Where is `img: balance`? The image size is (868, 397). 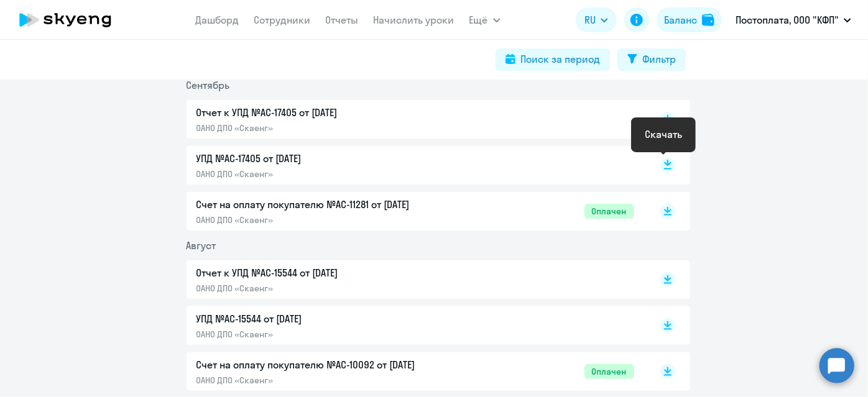 img: balance is located at coordinates (708, 20).